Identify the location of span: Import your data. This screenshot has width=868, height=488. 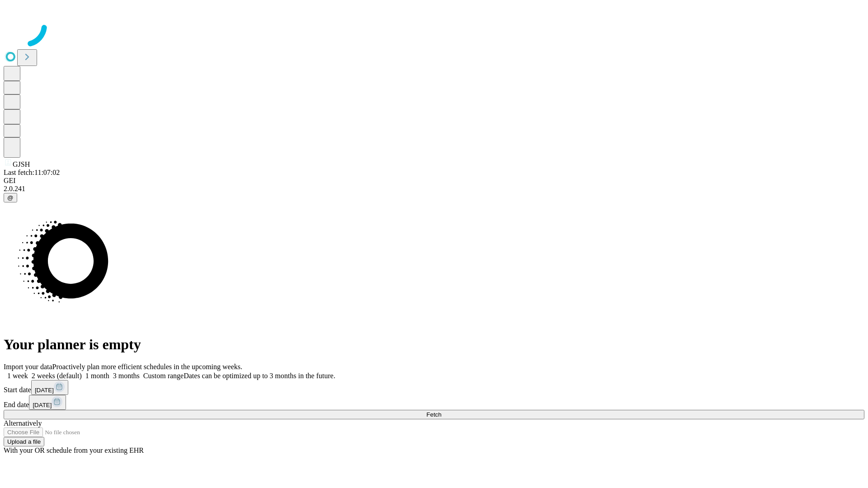
(28, 367).